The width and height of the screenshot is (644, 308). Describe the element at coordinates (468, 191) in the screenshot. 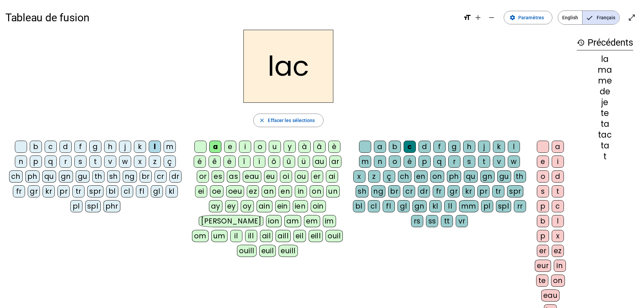

I see `div: kr` at that location.